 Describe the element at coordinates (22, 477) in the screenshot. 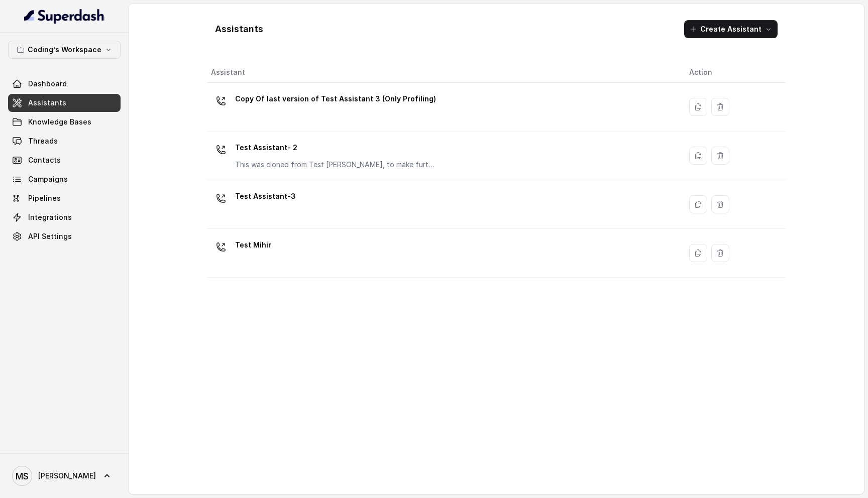

I see `text: MS` at that location.